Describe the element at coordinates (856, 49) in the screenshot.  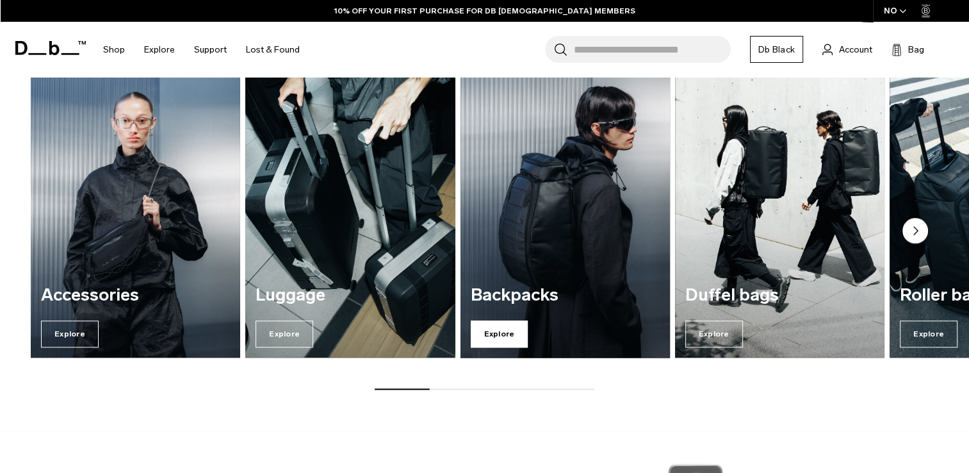
I see `span: Account` at that location.